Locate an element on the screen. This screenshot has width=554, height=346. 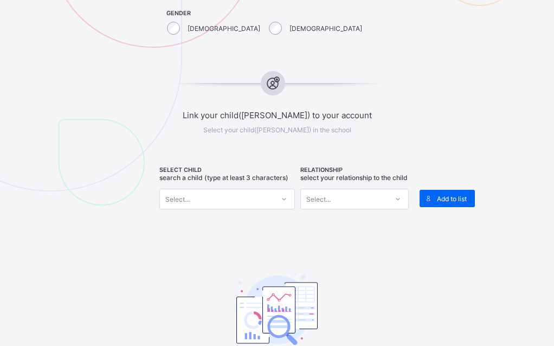
span: SELECT CHILD is located at coordinates (227, 170).